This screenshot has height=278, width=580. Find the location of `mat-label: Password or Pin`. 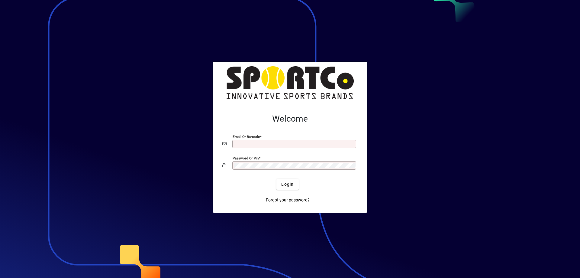

mat-label: Password or Pin is located at coordinates (246, 158).